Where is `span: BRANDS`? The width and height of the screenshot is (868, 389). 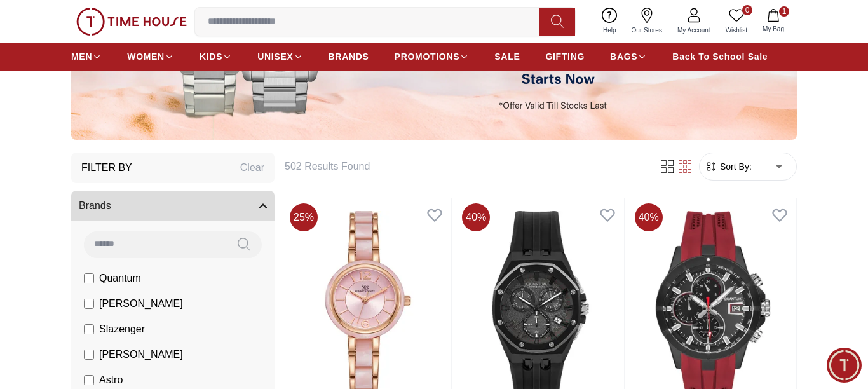 span: BRANDS is located at coordinates (349, 57).